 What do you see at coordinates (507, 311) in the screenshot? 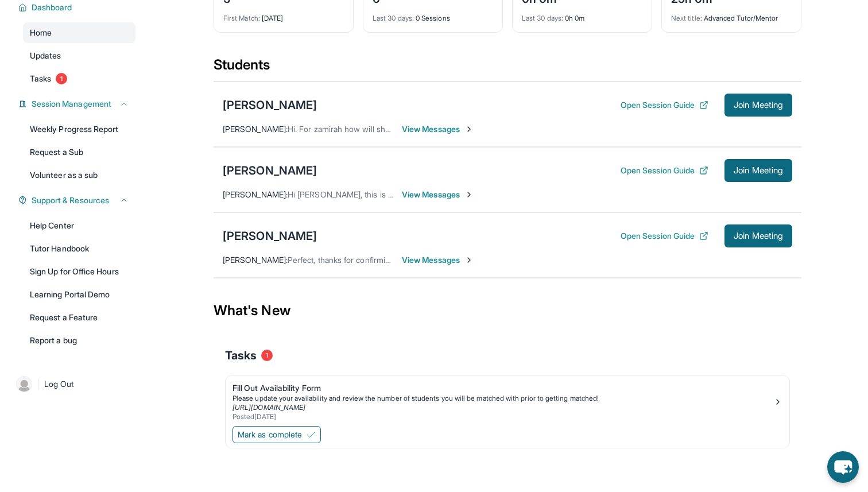
I see `div: What's New` at bounding box center [507, 311].